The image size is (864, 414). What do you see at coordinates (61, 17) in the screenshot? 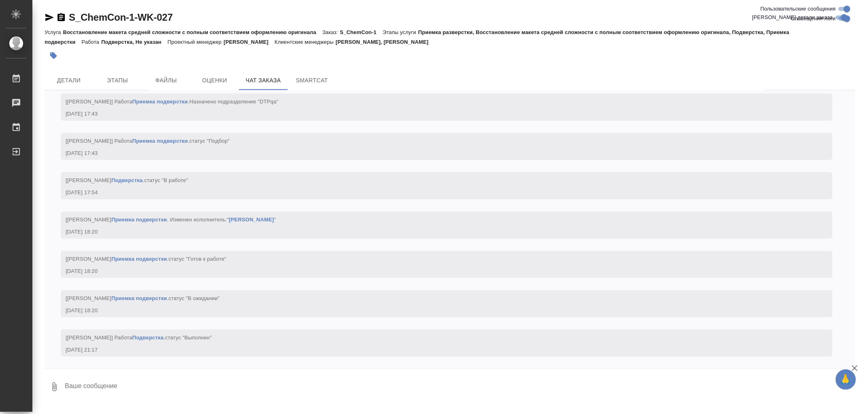
I see `button: Скопировать ссылку` at bounding box center [61, 17].